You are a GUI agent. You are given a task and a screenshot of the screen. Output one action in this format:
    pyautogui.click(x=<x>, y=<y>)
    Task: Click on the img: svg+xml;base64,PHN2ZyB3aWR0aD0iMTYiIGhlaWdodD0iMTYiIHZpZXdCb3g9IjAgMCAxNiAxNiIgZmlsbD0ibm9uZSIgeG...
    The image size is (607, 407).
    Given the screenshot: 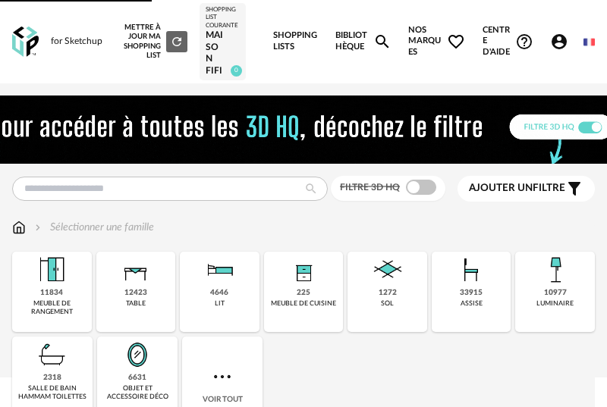 What is the action you would take?
    pyautogui.click(x=38, y=228)
    